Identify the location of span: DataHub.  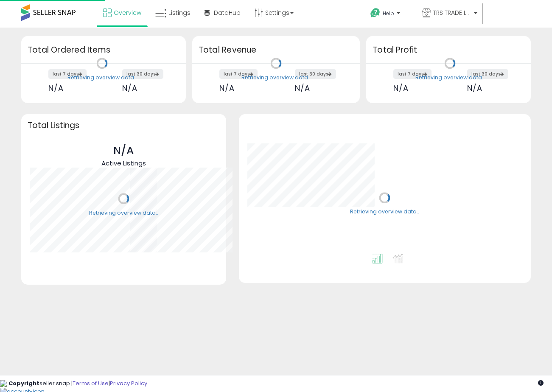
(227, 13).